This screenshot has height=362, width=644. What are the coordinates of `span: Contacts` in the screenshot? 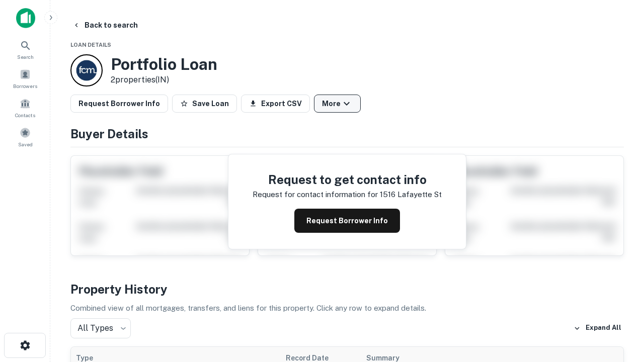 It's located at (25, 115).